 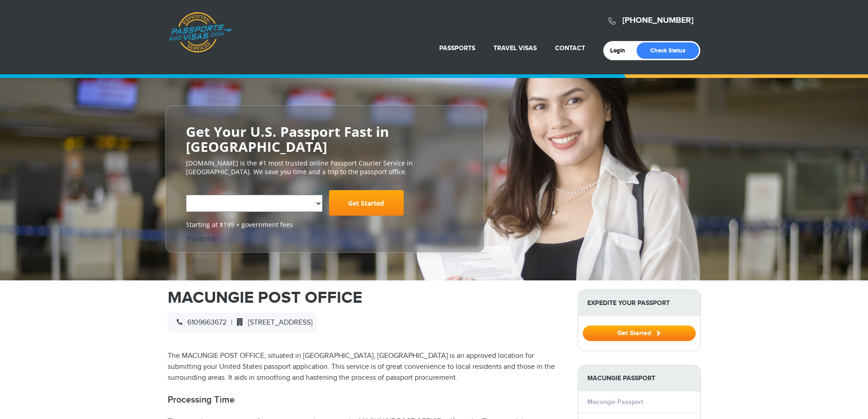 What do you see at coordinates (639, 378) in the screenshot?
I see `strong: Macungie Passport` at bounding box center [639, 378].